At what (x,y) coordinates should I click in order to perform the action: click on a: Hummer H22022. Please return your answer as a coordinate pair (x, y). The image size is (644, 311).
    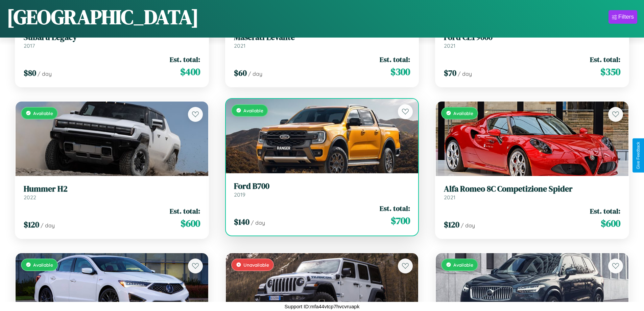
    Looking at the image, I should click on (112, 192).